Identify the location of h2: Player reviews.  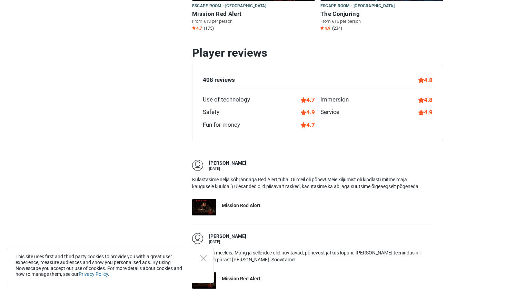
(317, 53).